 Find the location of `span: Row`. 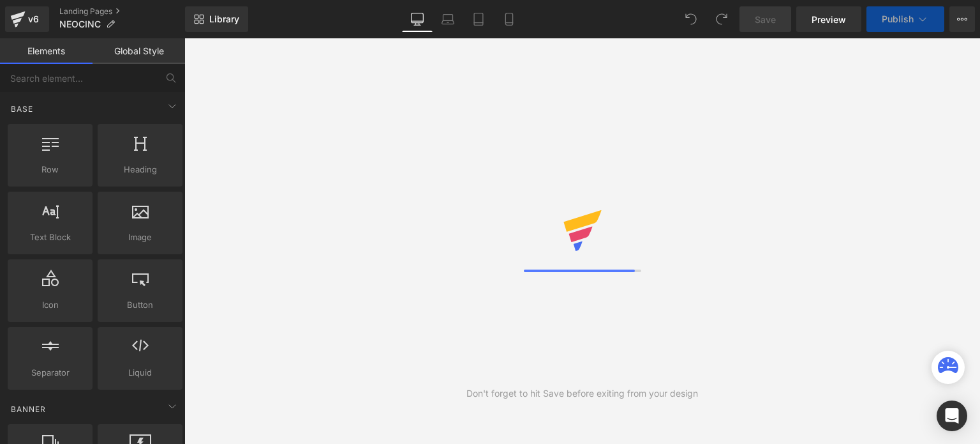

span: Row is located at coordinates (49, 169).